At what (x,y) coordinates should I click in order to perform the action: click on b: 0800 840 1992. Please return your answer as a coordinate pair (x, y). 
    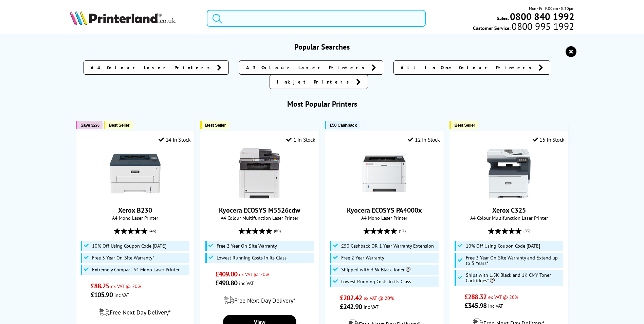
    Looking at the image, I should click on (542, 16).